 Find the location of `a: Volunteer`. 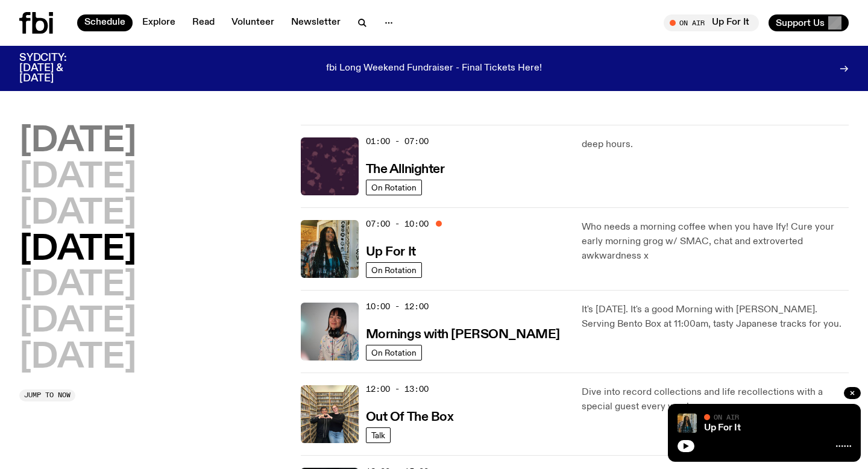

a: Volunteer is located at coordinates (253, 23).